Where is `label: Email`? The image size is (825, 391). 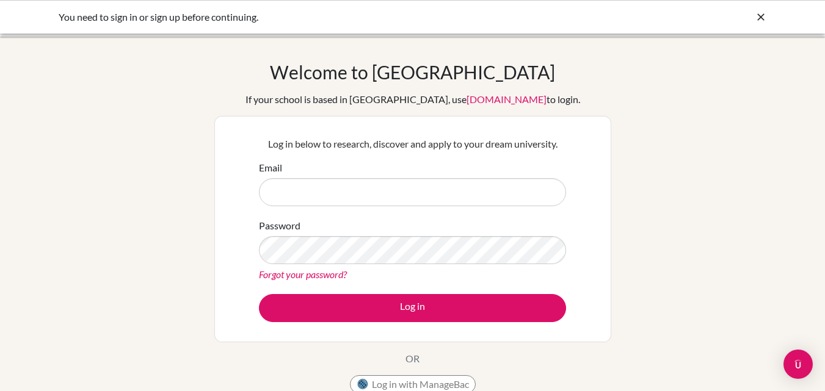
label: Email is located at coordinates (270, 168).